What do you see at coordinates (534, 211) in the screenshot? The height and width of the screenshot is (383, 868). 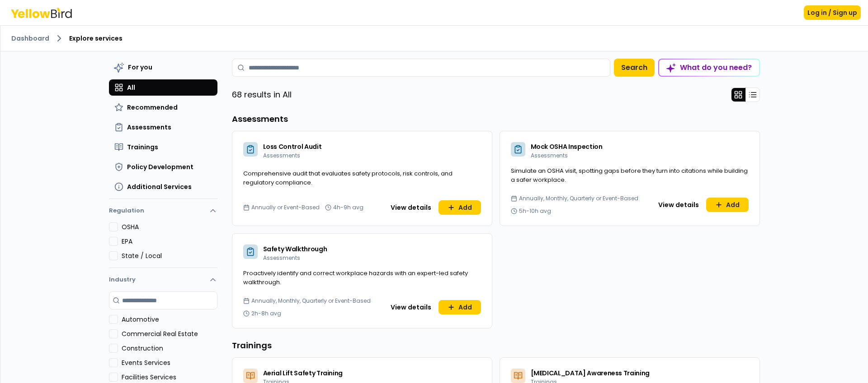 I see `span: 5h-10h avg` at bounding box center [534, 211].